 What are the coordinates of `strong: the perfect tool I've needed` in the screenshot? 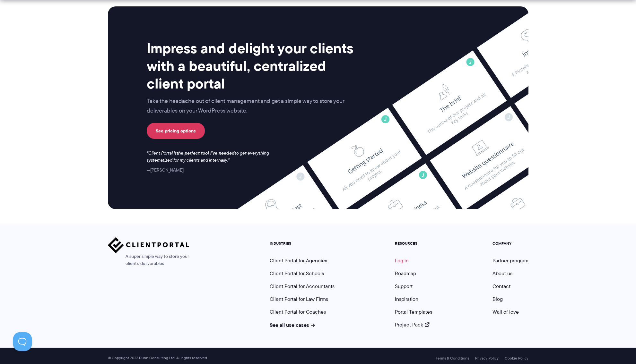 It's located at (206, 153).